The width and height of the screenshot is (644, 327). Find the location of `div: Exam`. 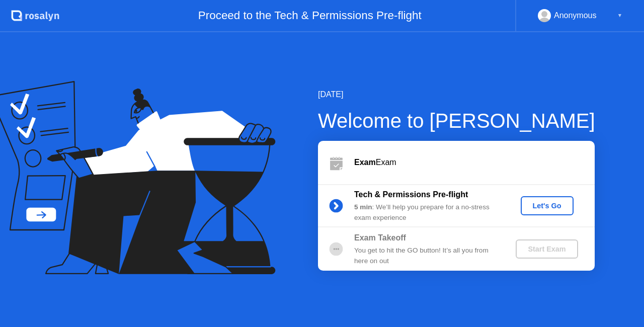

div: Exam is located at coordinates (474, 163).